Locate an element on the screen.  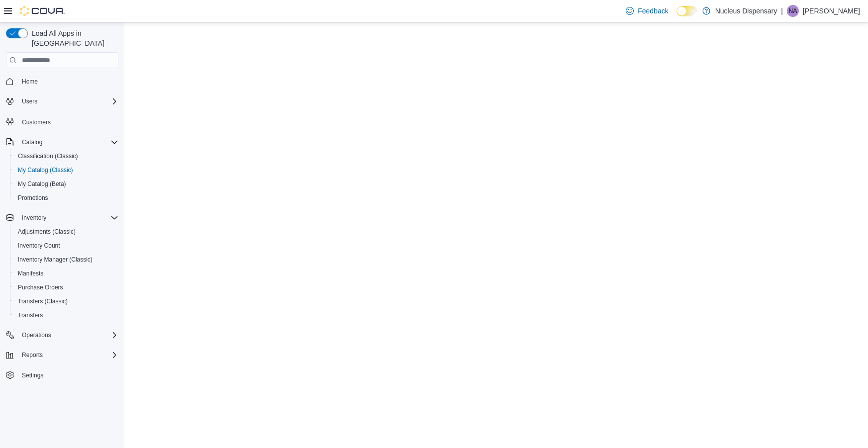
button: Classification (Classic) is located at coordinates (66, 156).